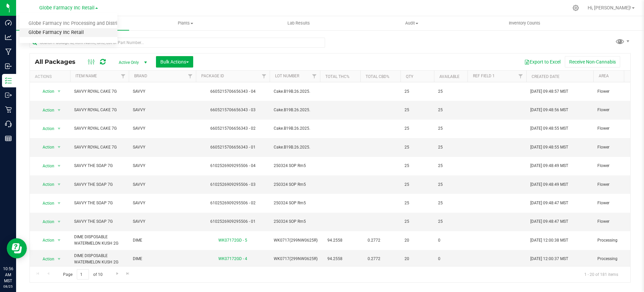 This screenshot has height=292, width=644. I want to click on span: Bulk Actions, so click(174, 62).